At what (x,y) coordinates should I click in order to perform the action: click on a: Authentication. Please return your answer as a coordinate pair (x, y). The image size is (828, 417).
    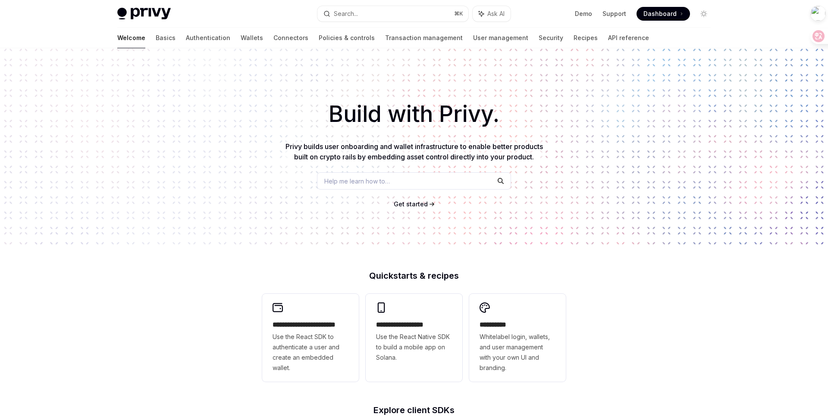
    Looking at the image, I should click on (208, 38).